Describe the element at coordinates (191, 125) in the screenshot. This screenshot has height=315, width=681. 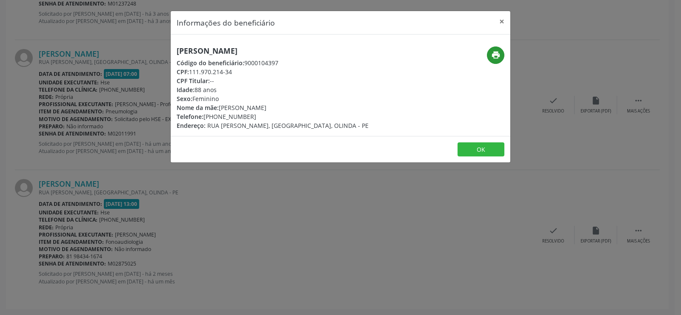
I see `span: Endereço:` at that location.